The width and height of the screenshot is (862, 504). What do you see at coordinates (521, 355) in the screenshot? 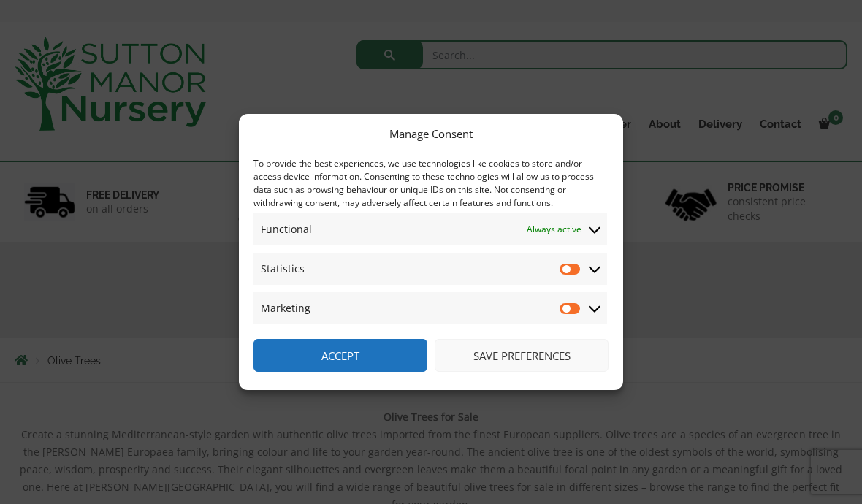
I see `button: Save preferences` at bounding box center [521, 355].